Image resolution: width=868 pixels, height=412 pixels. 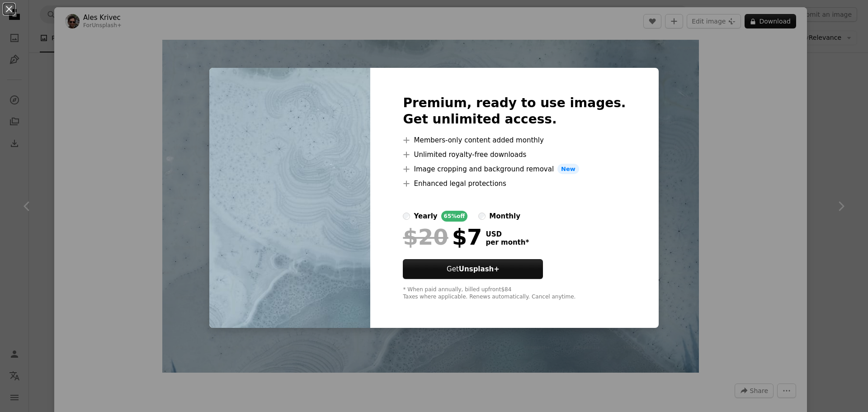 I want to click on div: $7, so click(x=443, y=237).